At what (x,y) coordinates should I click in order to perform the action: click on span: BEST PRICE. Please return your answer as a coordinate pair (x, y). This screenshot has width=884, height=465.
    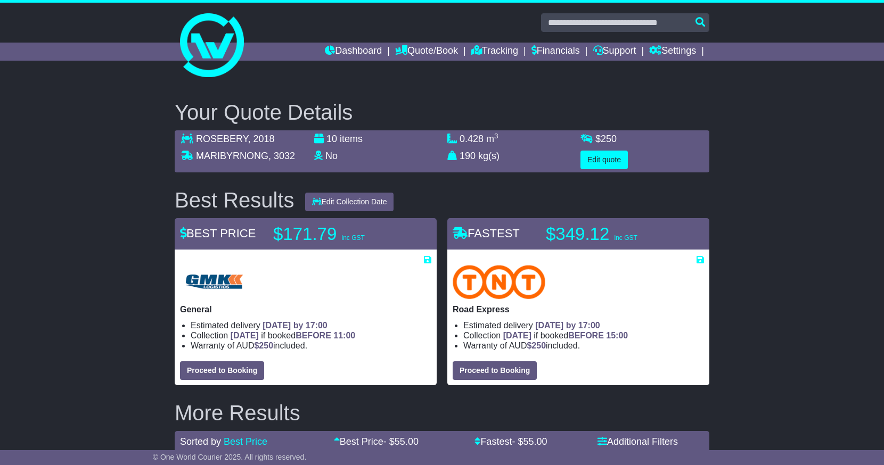
    Looking at the image, I should click on (218, 233).